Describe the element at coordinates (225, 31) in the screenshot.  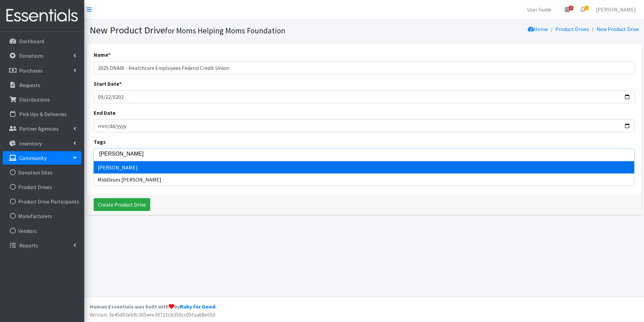
I see `small: for Moms Helping Moms Foundation` at that location.